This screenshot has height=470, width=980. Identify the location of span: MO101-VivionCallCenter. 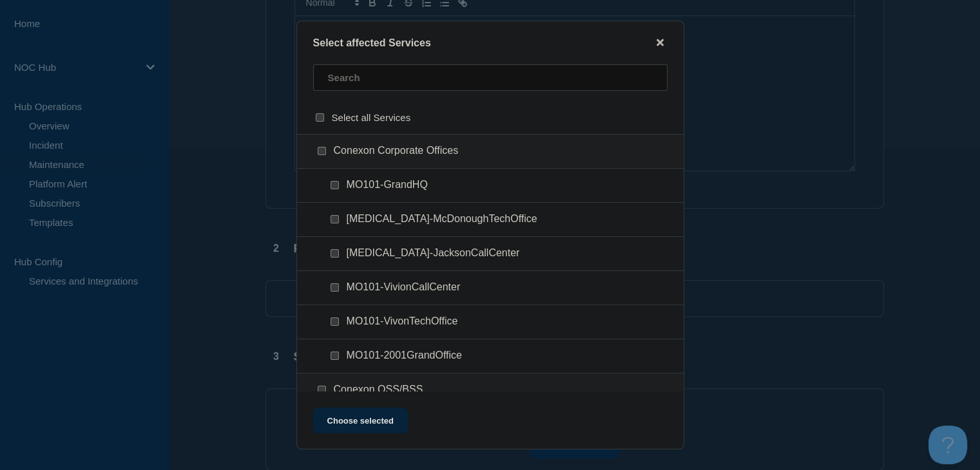
(404, 288).